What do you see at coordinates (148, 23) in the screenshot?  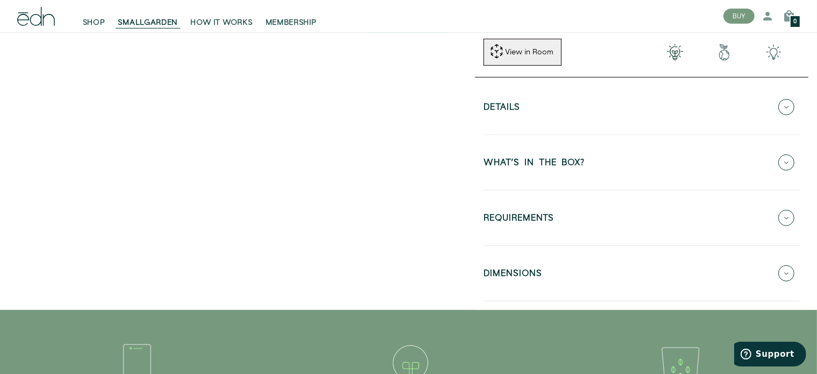 I see `span: SMALLGARDEN` at bounding box center [148, 23].